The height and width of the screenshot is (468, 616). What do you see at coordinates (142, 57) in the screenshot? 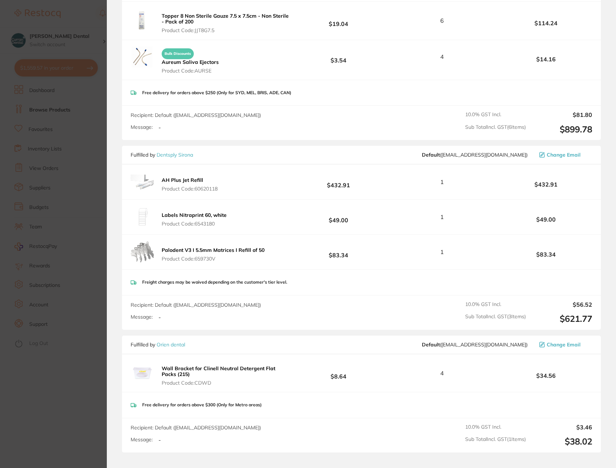
I see `img: eGU5MThyZg` at bounding box center [142, 57].